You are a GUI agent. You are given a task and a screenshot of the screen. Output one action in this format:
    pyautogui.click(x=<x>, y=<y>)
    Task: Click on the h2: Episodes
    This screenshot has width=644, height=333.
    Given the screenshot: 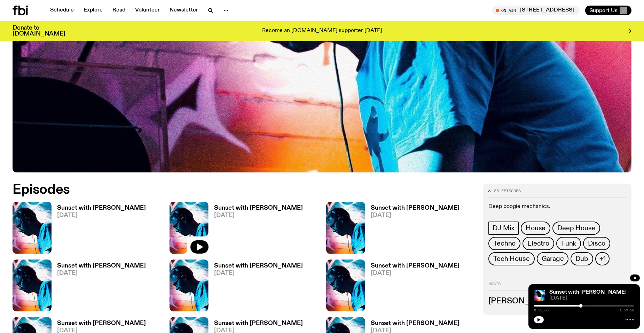 What is the action you would take?
    pyautogui.click(x=217, y=190)
    